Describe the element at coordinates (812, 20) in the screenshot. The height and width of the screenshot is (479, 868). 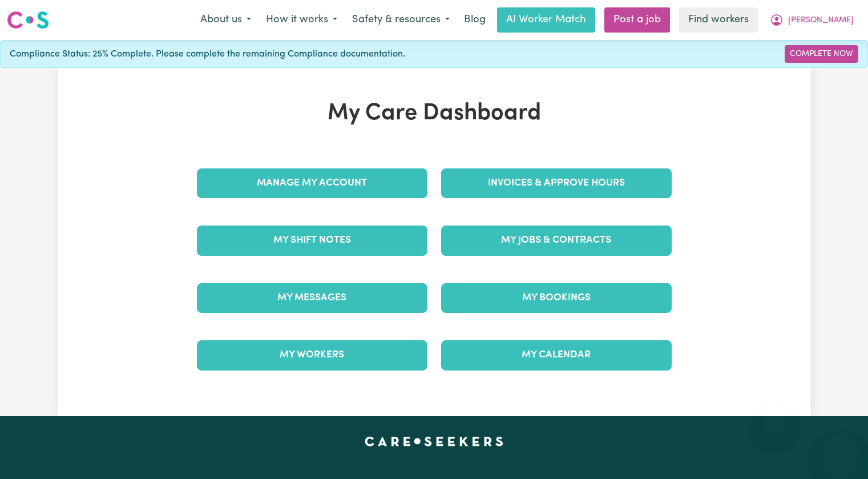
I see `button: My Account` at that location.